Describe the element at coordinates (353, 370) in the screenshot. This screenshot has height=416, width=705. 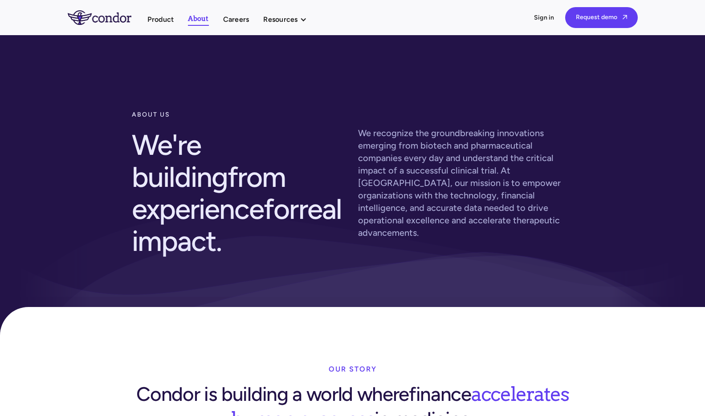
I see `div: our story` at that location.